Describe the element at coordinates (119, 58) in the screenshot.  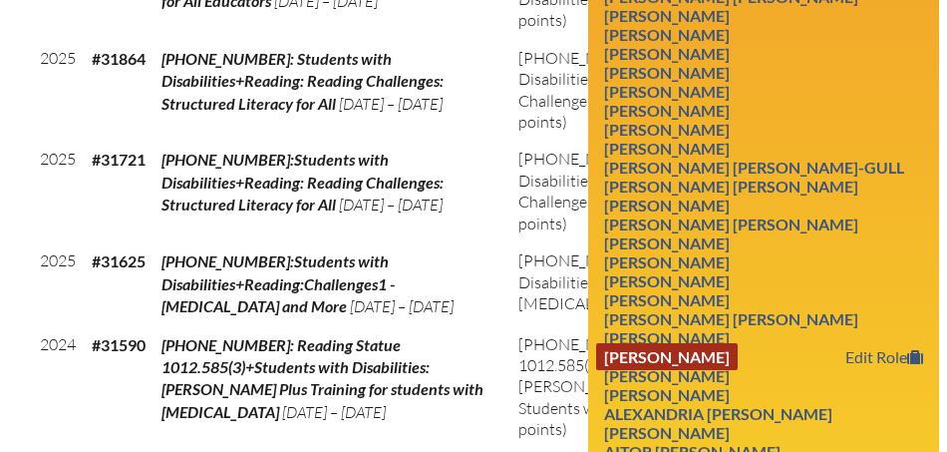
I see `b: #31864` at that location.